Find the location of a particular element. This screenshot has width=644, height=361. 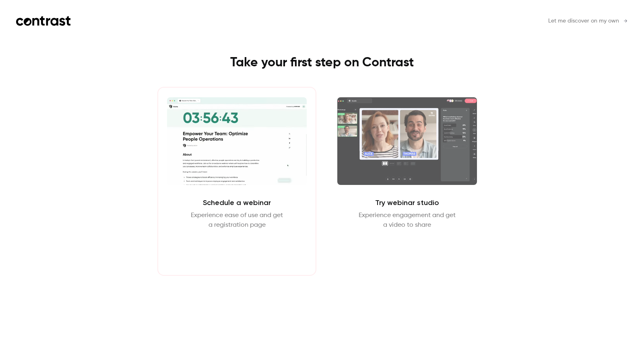

p: Experience ease of use and get a registration page is located at coordinates (237, 220).